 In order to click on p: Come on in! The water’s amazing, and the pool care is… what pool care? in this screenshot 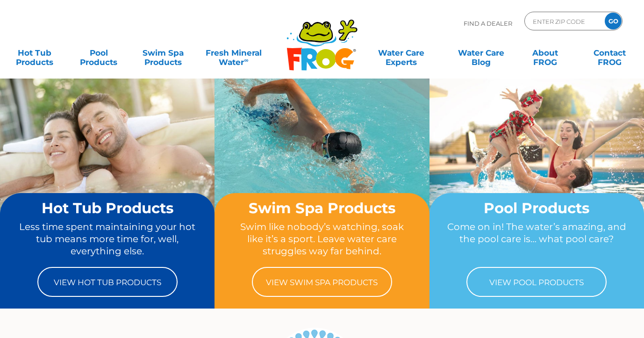, I will do `click(537, 239)`.